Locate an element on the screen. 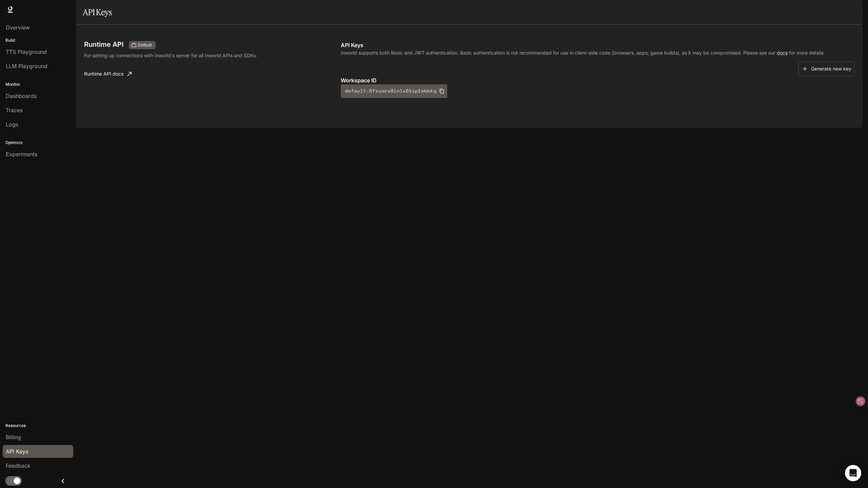 Image resolution: width=868 pixels, height=488 pixels. span: Default is located at coordinates (144, 45).